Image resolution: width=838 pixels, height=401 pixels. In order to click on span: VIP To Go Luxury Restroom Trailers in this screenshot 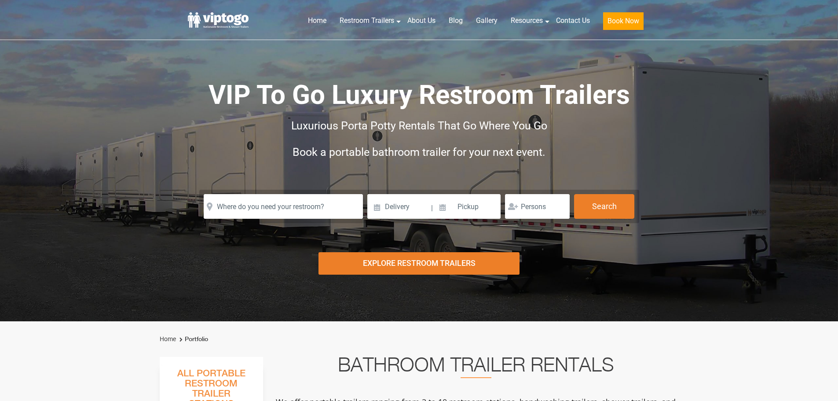, I will do `click(419, 95)`.